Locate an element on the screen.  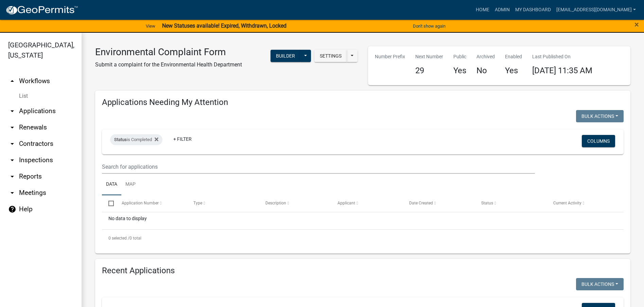
datatable-header-cell: Date Created is located at coordinates (439, 203).